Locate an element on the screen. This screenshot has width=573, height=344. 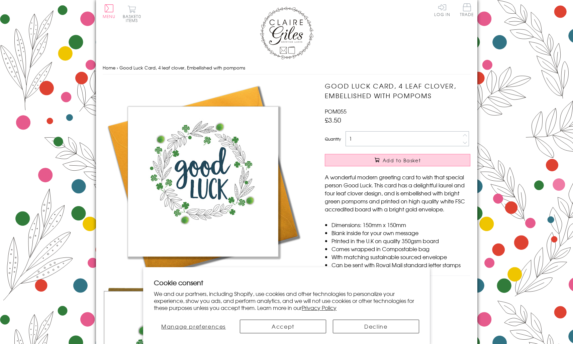
button: Basket0 items is located at coordinates (132, 14).